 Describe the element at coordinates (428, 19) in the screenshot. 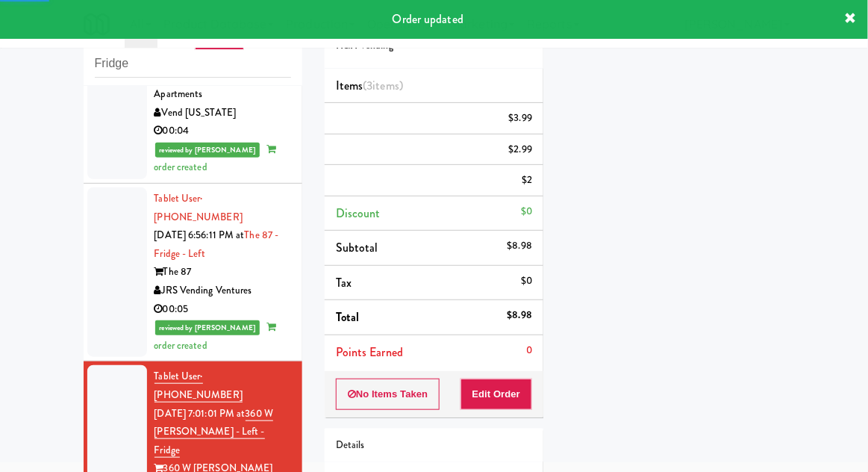

I see `span: Order updated` at that location.